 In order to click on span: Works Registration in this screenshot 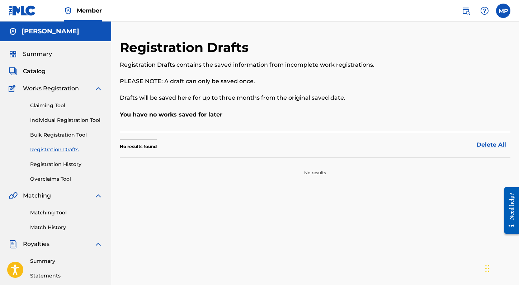, I will do `click(51, 89)`.